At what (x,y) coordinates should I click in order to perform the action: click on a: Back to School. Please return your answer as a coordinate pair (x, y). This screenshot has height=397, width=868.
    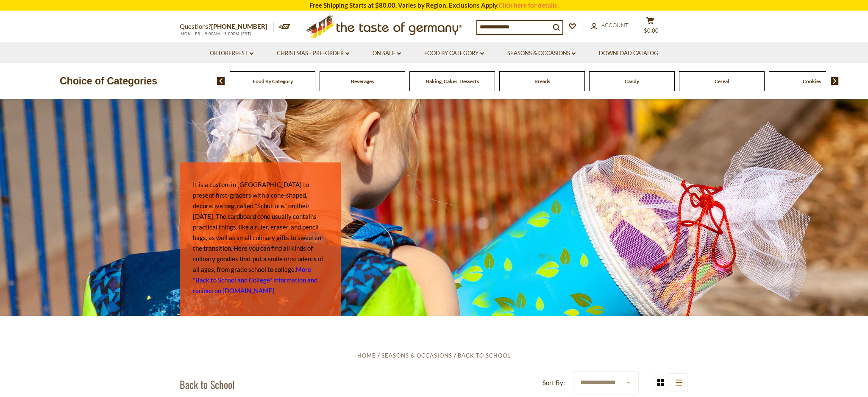
    Looking at the image, I should click on (484, 355).